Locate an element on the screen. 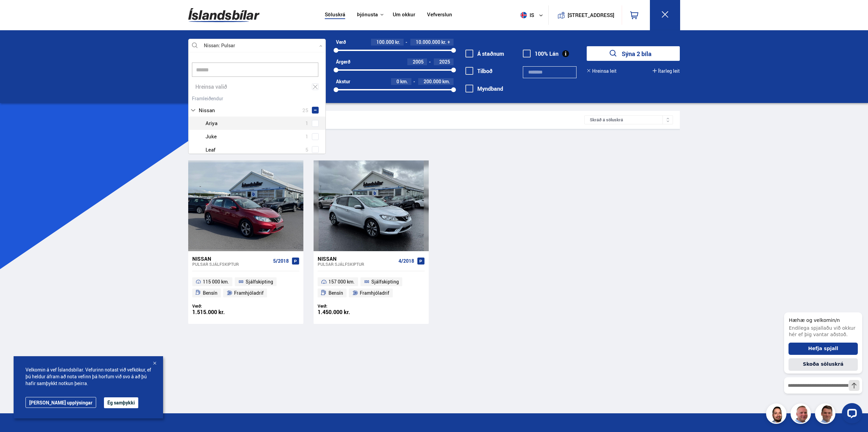 This screenshot has height=432, width=868. span: 4/2018 is located at coordinates (406, 261).